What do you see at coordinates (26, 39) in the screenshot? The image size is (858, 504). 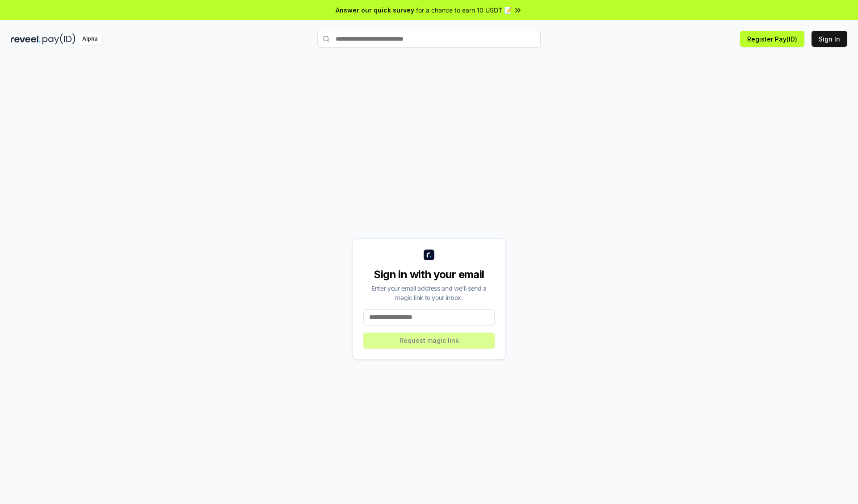 I see `img: reveel_dark` at bounding box center [26, 39].